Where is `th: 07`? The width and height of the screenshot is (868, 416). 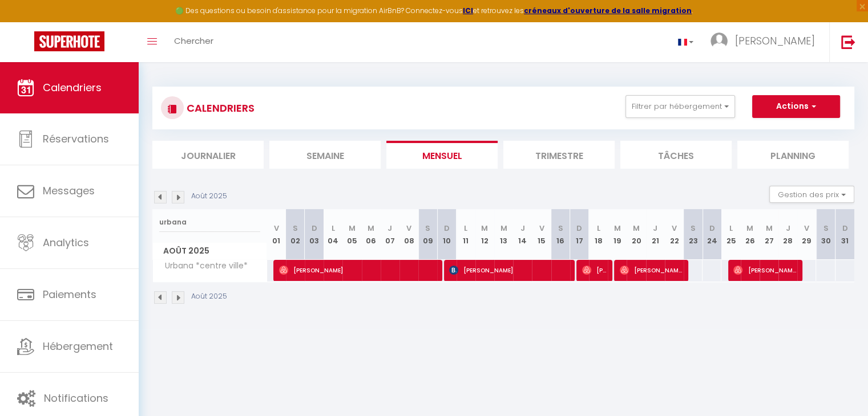
th: 07 is located at coordinates (389, 235).